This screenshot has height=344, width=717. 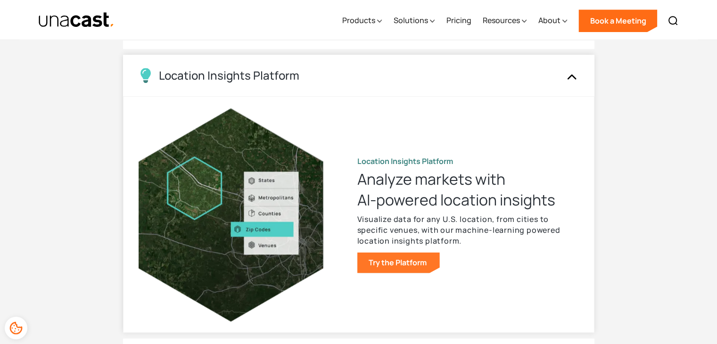 What do you see at coordinates (76, 20) in the screenshot?
I see `a: home` at bounding box center [76, 20].